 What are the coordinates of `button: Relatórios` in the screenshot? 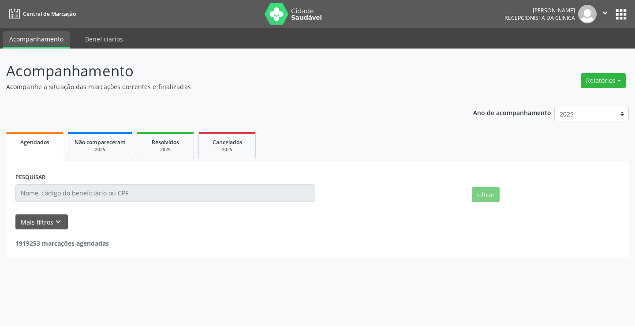 It's located at (603, 81).